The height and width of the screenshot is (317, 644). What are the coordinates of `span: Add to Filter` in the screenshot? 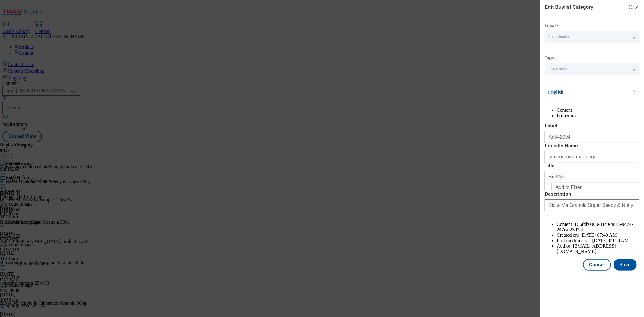 It's located at (568, 187).